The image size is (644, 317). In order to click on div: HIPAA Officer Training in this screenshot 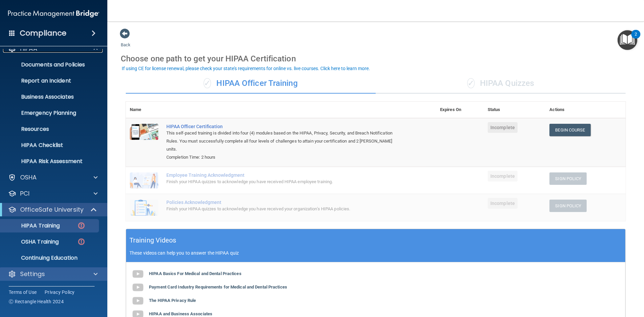, I will do `click(251, 83)`.